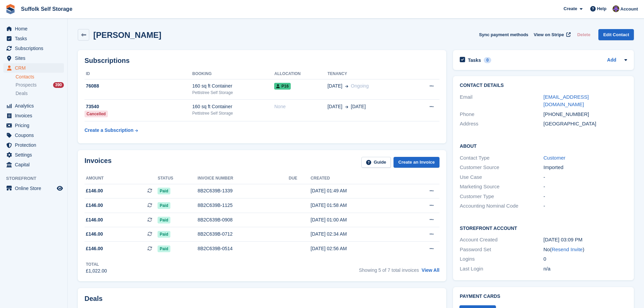 The width and height of the screenshot is (644, 308). What do you see at coordinates (10, 9) in the screenshot?
I see `img: stora-icon-8386f47178a22dfd0bd8f6a31ec36ba5ce8667c1dd55bd0f319d3a0aa187defe.svg` at bounding box center [10, 9].